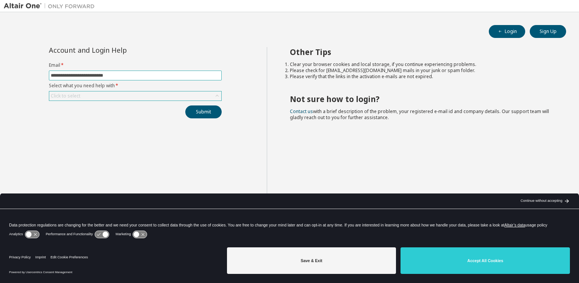 This screenshot has width=579, height=283. What do you see at coordinates (422, 77) in the screenshot?
I see `li: Please verify that the links in the activation e-mails are not expired.` at bounding box center [422, 77].